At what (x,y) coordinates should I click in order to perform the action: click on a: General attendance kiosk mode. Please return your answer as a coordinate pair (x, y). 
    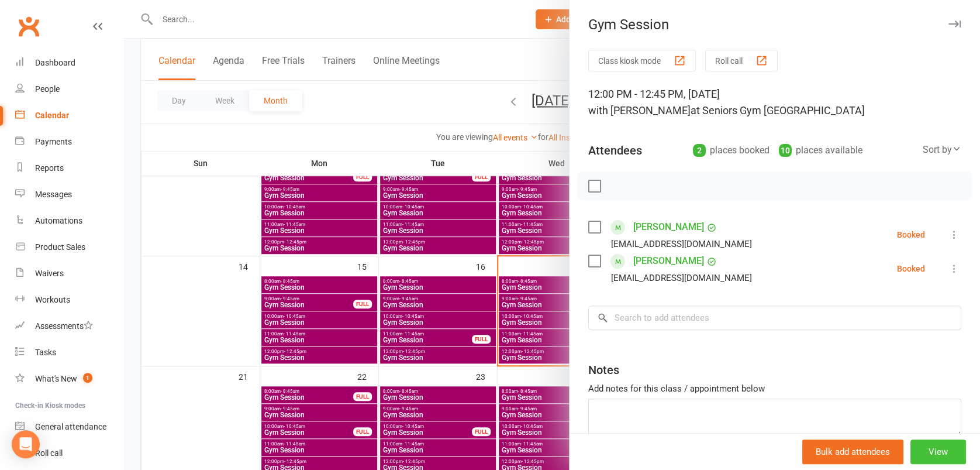
    Looking at the image, I should click on (69, 426).